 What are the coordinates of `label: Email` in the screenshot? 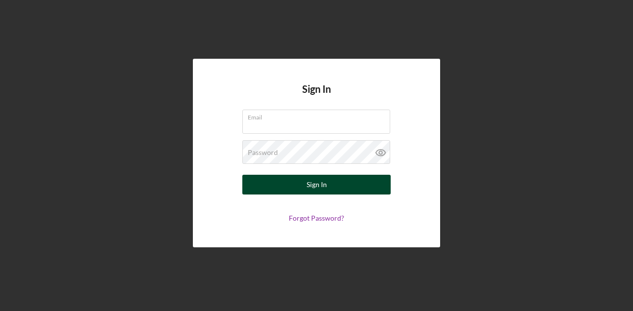 It's located at (319, 116).